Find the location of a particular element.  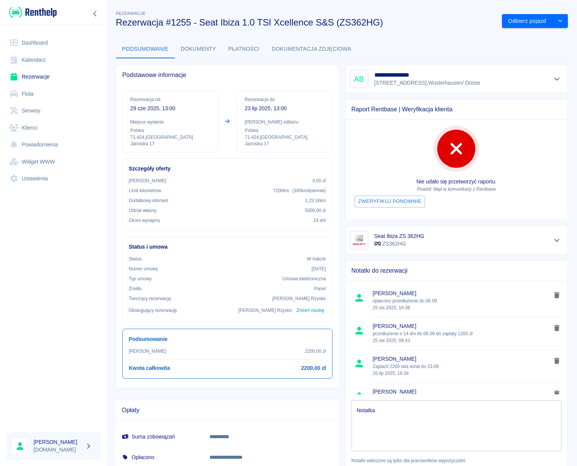

p: Typ umowy is located at coordinates (140, 278).